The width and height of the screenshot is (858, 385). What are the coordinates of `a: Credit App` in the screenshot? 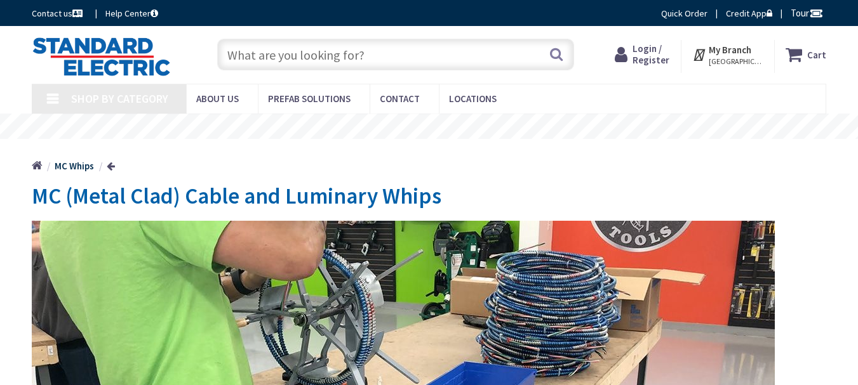 It's located at (749, 13).